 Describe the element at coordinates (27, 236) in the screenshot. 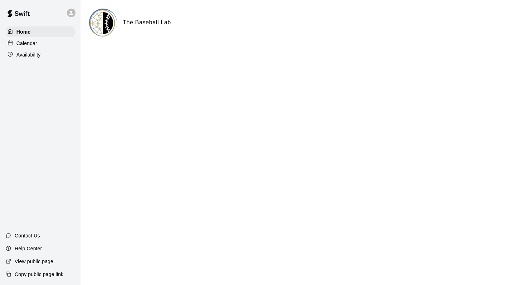

I see `p: Contact Us` at that location.